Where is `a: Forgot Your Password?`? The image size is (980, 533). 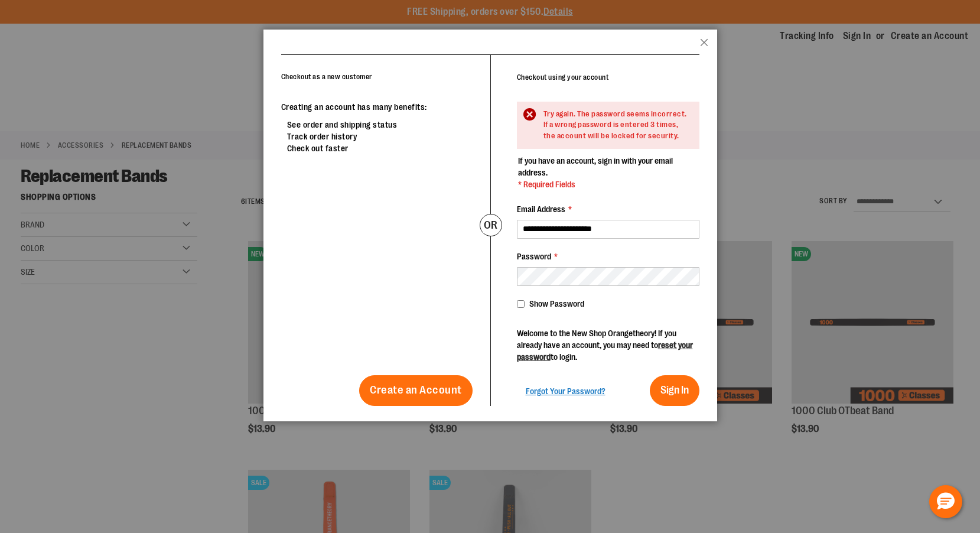 a: Forgot Your Password? is located at coordinates (565, 391).